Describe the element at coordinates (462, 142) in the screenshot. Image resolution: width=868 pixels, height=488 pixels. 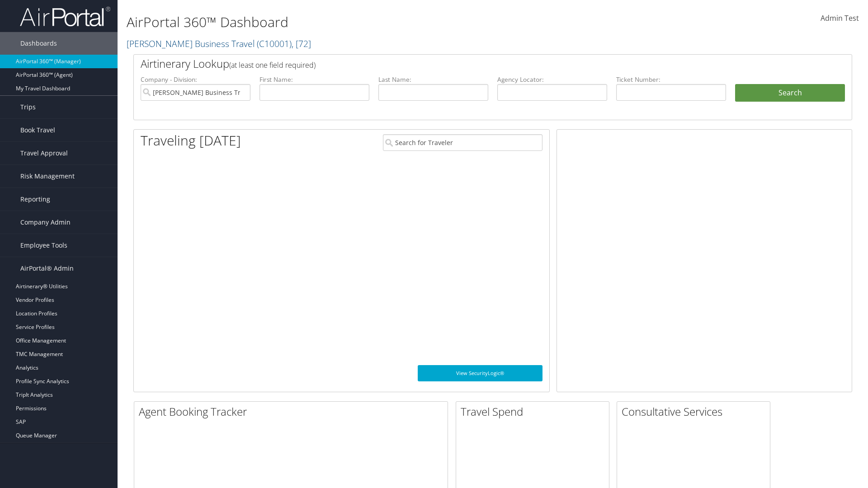
I see `input: Search for Traveler` at that location.